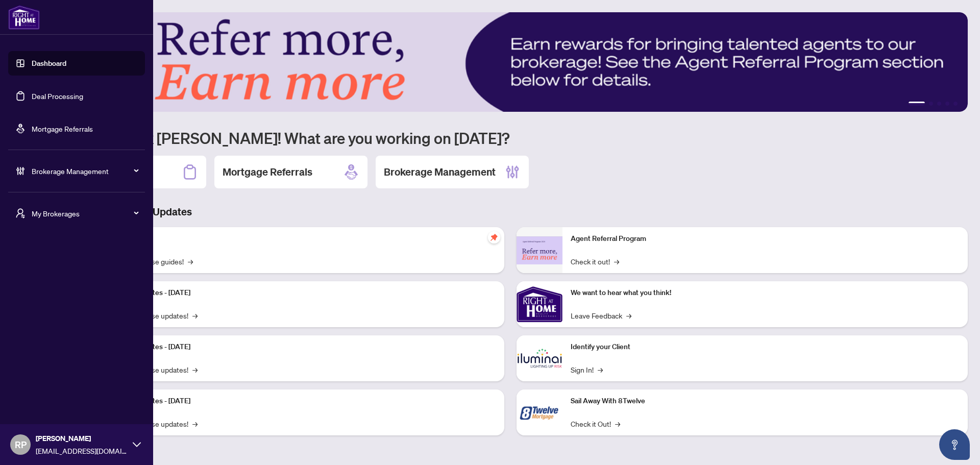 This screenshot has width=980, height=465. I want to click on img: Sail Away With 8Twelve, so click(539, 412).